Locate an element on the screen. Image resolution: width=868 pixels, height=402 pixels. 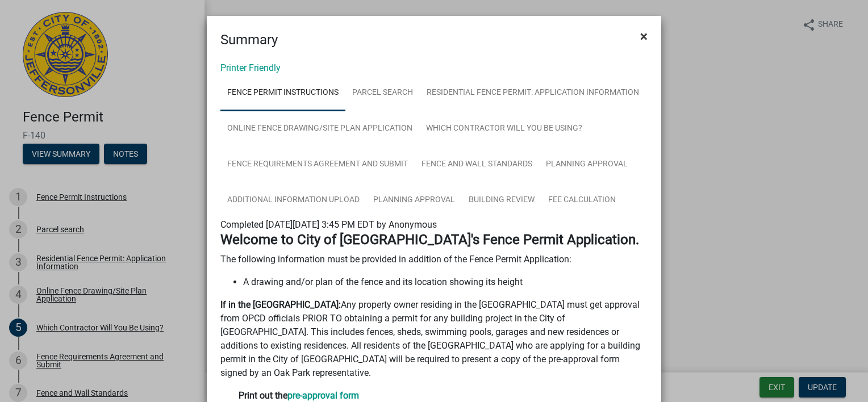
li: A drawing and/or plan of the fence and its location showing its height is located at coordinates (446, 282).